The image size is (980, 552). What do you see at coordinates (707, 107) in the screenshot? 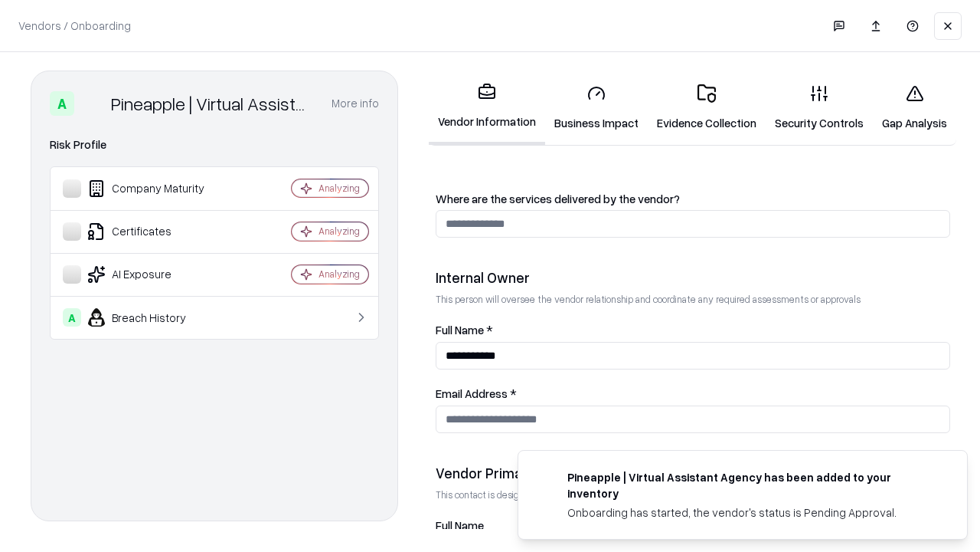
I see `a: Evidence Collection` at bounding box center [707, 107].